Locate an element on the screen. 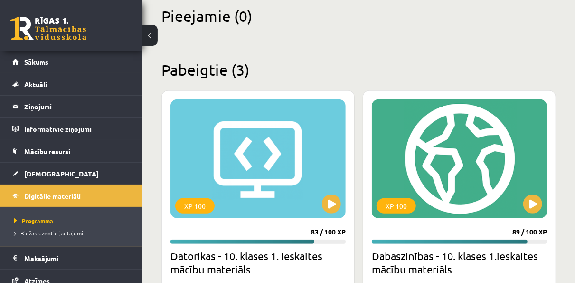 Image resolution: width=575 pixels, height=283 pixels. a: Sākums is located at coordinates (71, 62).